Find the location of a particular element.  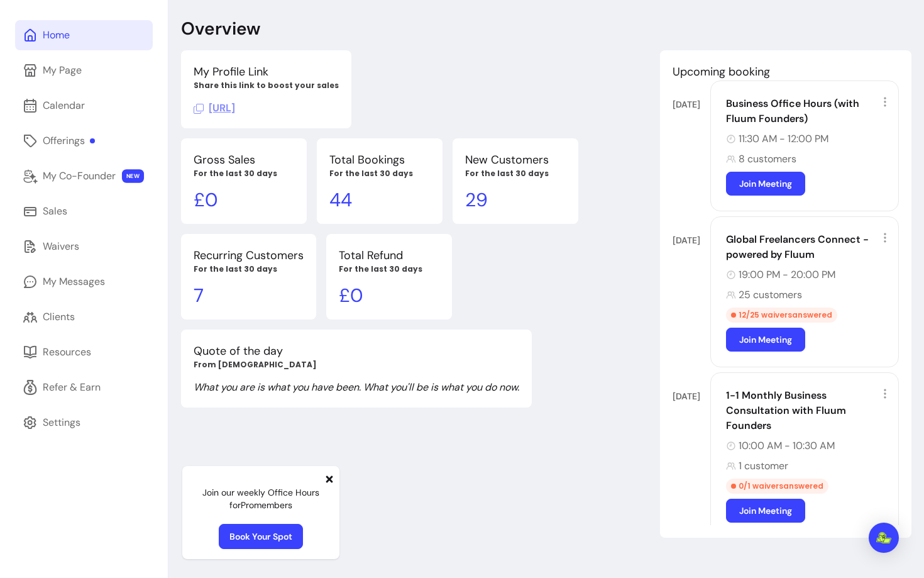

a: Refer & Earn is located at coordinates (83, 388).